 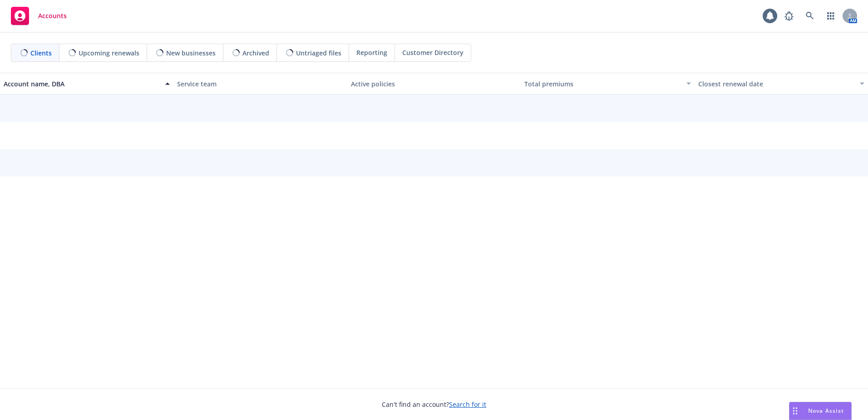 What do you see at coordinates (191, 53) in the screenshot?
I see `span: New businesses` at bounding box center [191, 53].